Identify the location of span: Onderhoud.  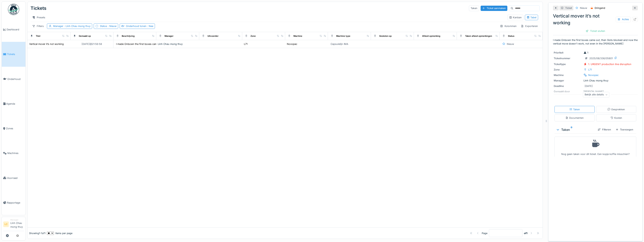
(16, 79).